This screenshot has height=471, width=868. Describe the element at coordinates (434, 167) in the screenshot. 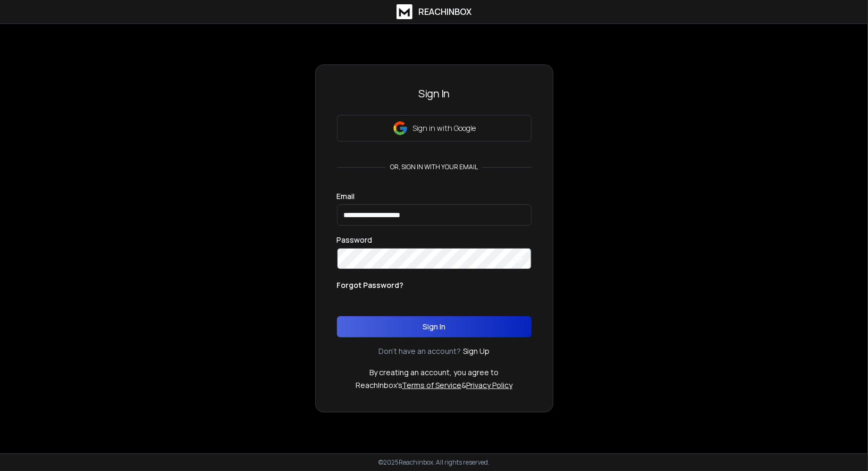

I see `p: or, sign in with your email` at that location.